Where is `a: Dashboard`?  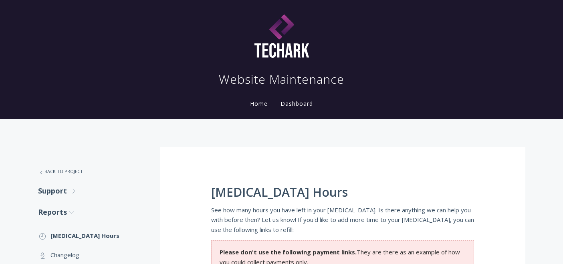
a: Dashboard is located at coordinates (296, 103).